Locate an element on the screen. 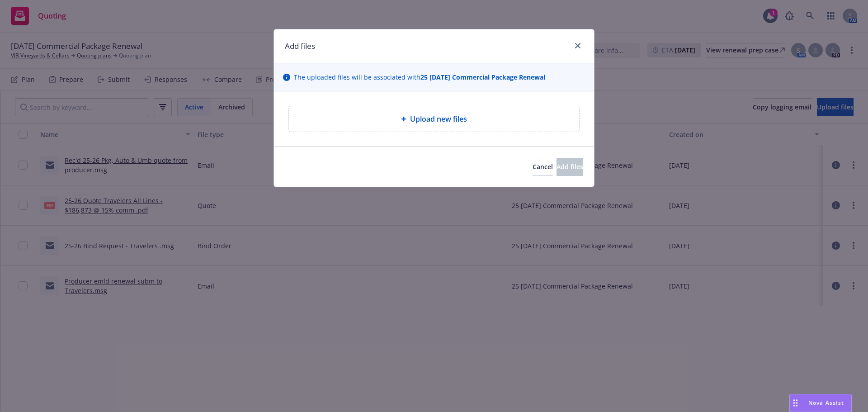 The height and width of the screenshot is (412, 868). span: Add files is located at coordinates (570, 166).